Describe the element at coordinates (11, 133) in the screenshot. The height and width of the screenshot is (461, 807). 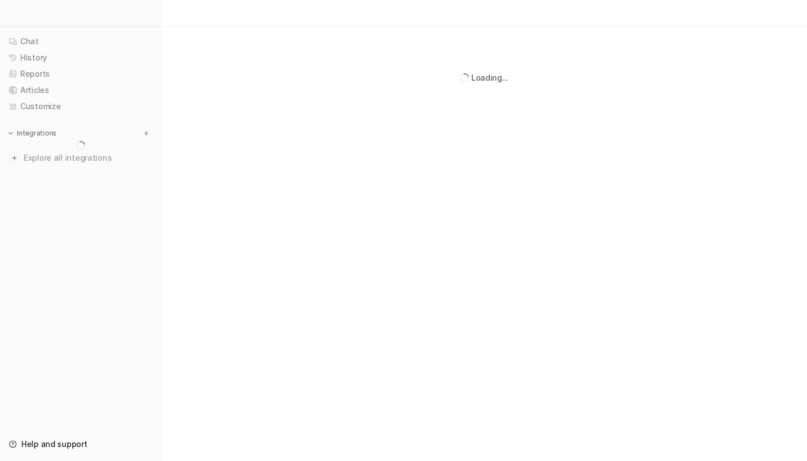
I see `img: expand menu` at that location.